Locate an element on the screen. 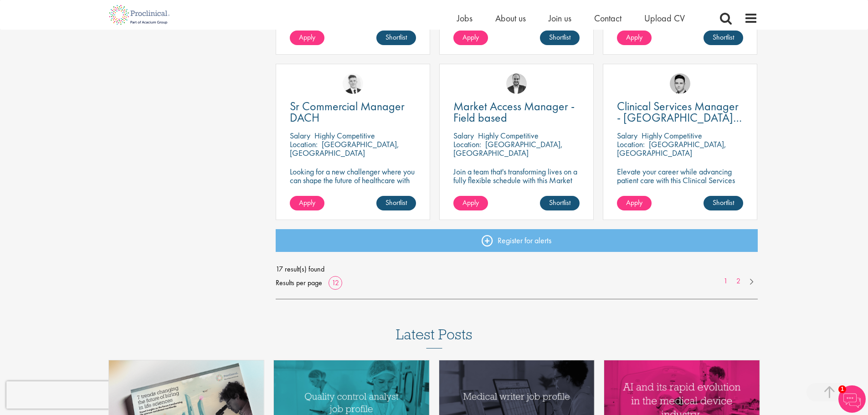 This screenshot has height=415, width=868. h3: Latest Posts is located at coordinates (434, 338).